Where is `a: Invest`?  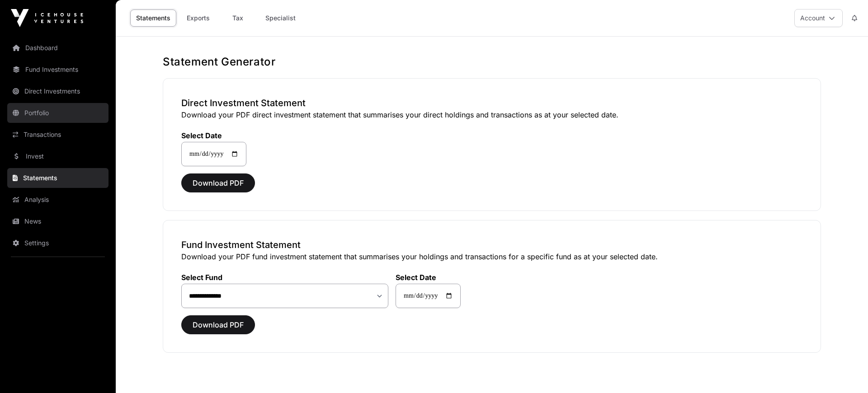
a: Invest is located at coordinates (58, 156).